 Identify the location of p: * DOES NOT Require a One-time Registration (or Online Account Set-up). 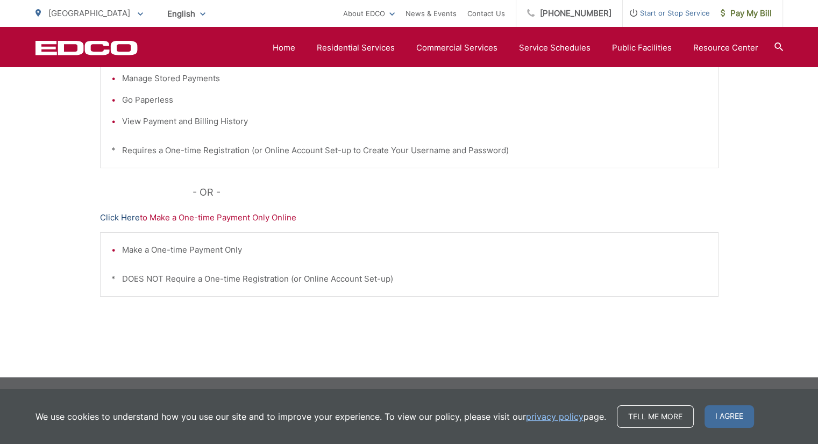
(409, 279).